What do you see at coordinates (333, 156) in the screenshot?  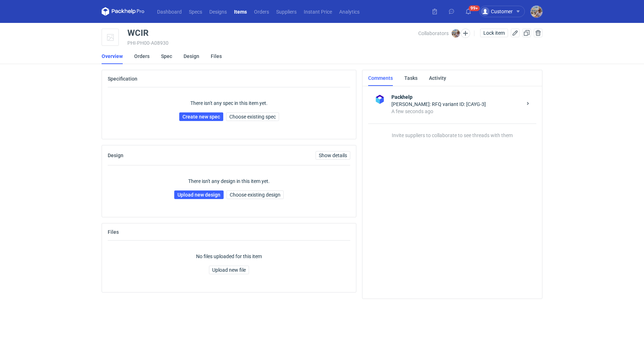 I see `a: Show details` at bounding box center [333, 156].